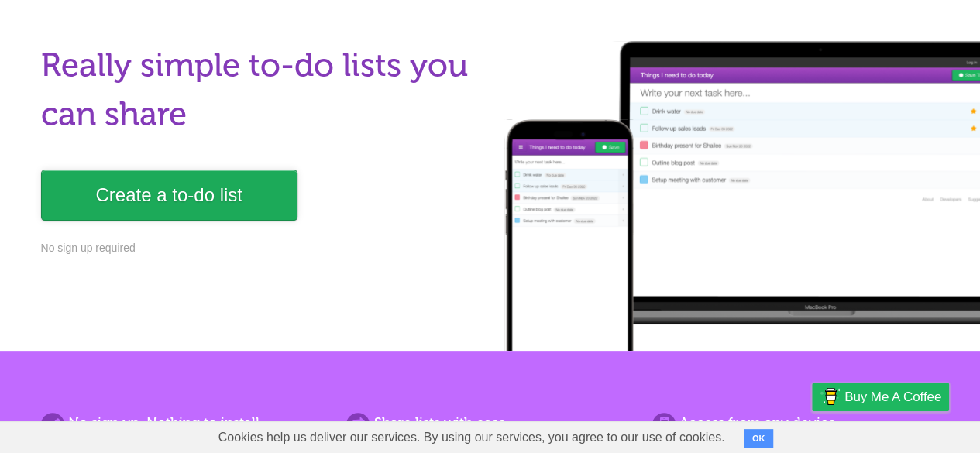 The height and width of the screenshot is (453, 980). I want to click on img: Buy me a coffee, so click(829, 397).